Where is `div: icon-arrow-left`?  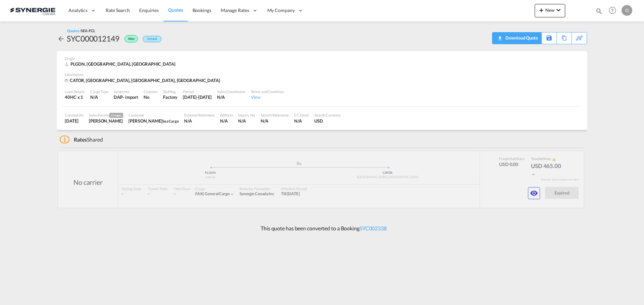 div: icon-arrow-left is located at coordinates (62, 39).